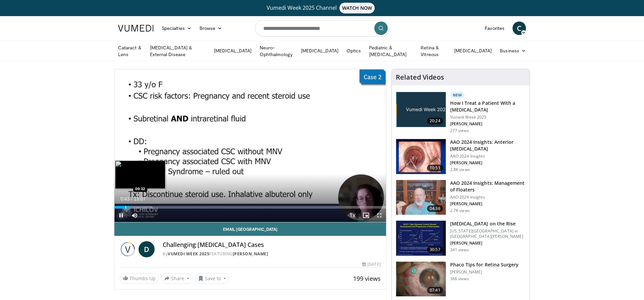  What do you see at coordinates (494, 28) in the screenshot?
I see `a: Favorites` at bounding box center [494, 28].